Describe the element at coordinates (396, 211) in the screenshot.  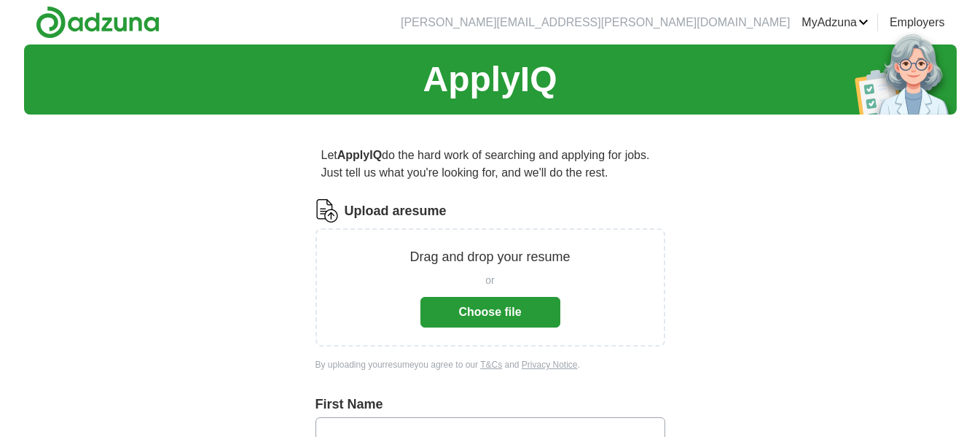
I see `label: Upload a resume` at that location.